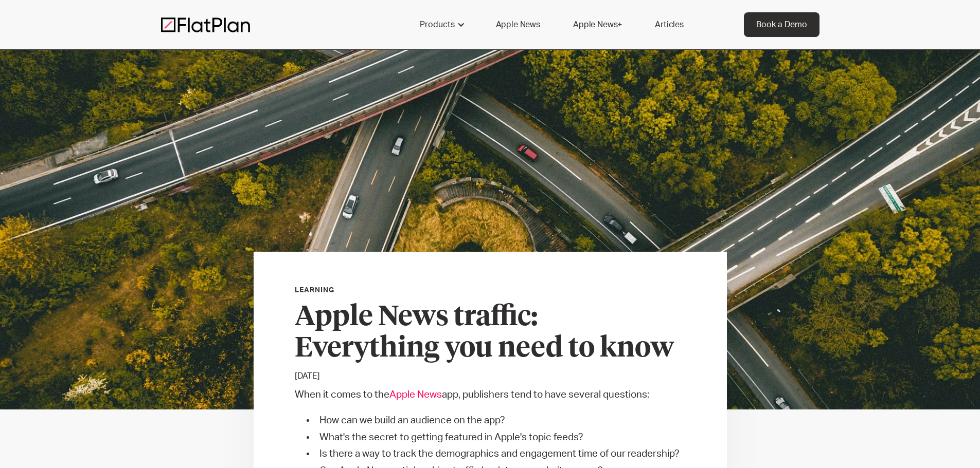  What do you see at coordinates (501, 421) in the screenshot?
I see `li: How can we build an audience on the app?` at bounding box center [501, 421].